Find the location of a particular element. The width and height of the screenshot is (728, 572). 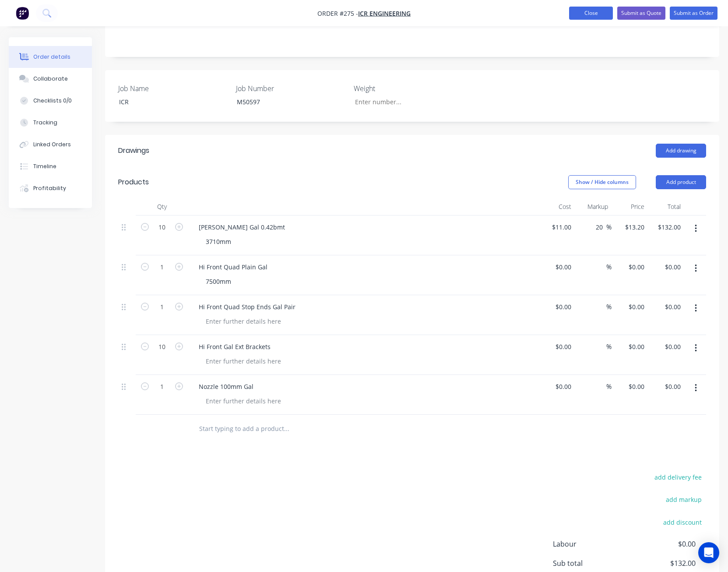

input: Enter number... is located at coordinates (406, 102).